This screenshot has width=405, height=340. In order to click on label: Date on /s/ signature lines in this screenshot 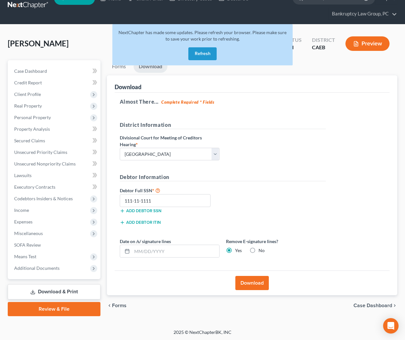, I will do `click(145, 241)`.